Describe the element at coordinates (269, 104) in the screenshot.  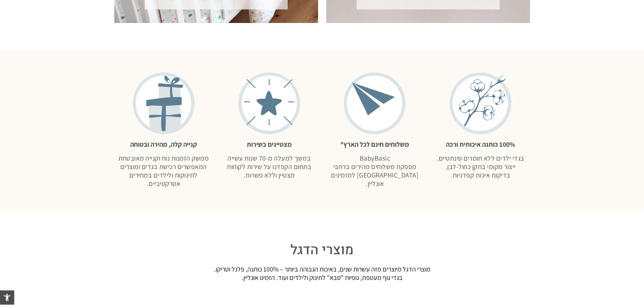
I see `img: שירות מצטיין ללקוחות בייבי בייסיק` at that location.